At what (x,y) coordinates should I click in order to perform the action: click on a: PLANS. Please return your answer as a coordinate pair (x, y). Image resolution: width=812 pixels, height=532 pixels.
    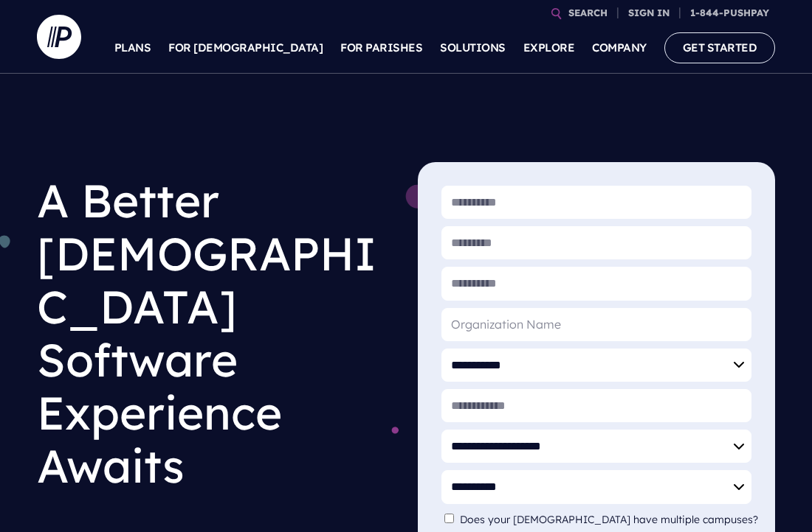
    Looking at the image, I should click on (133, 48).